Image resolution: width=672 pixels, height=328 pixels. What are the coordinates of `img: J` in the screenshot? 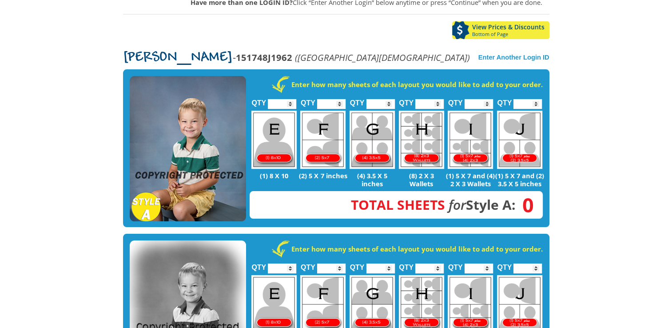 It's located at (519, 139).